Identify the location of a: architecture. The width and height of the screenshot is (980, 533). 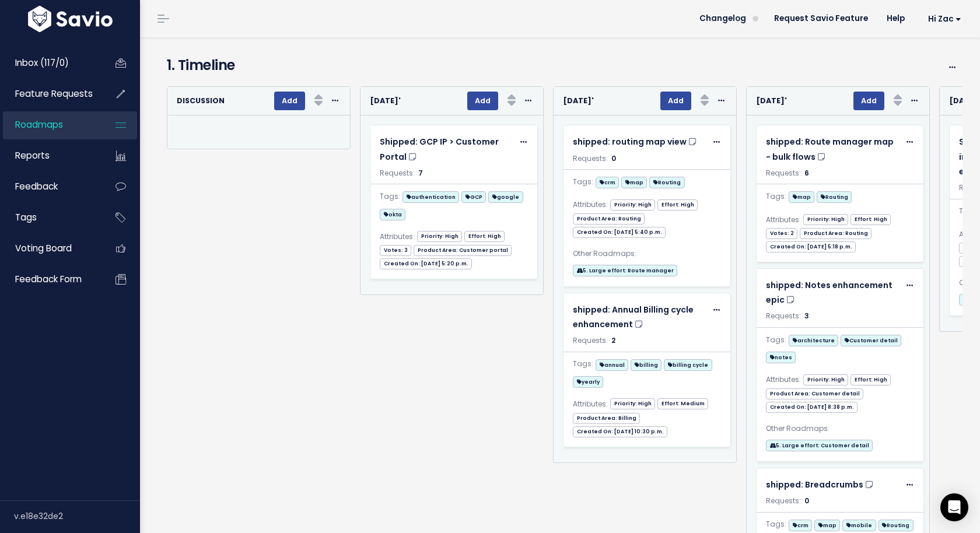
(813, 340).